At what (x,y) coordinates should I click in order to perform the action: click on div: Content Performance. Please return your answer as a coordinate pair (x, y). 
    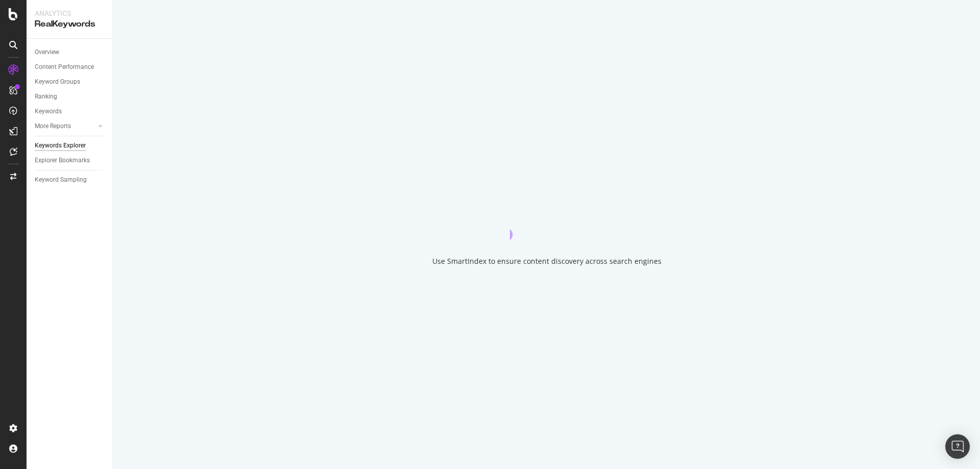
    Looking at the image, I should click on (65, 67).